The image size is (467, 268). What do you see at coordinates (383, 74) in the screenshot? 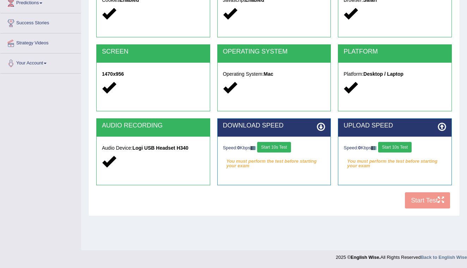
I see `strong: Desktop / Laptop` at bounding box center [383, 74].